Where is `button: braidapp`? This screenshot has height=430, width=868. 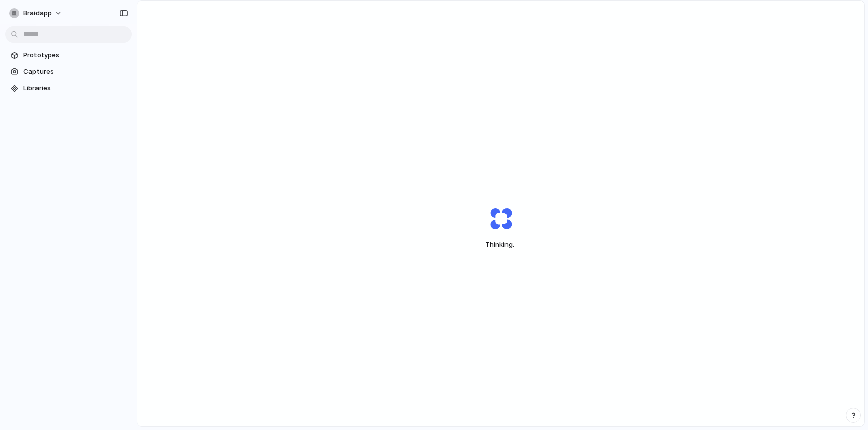 button: braidapp is located at coordinates (36, 13).